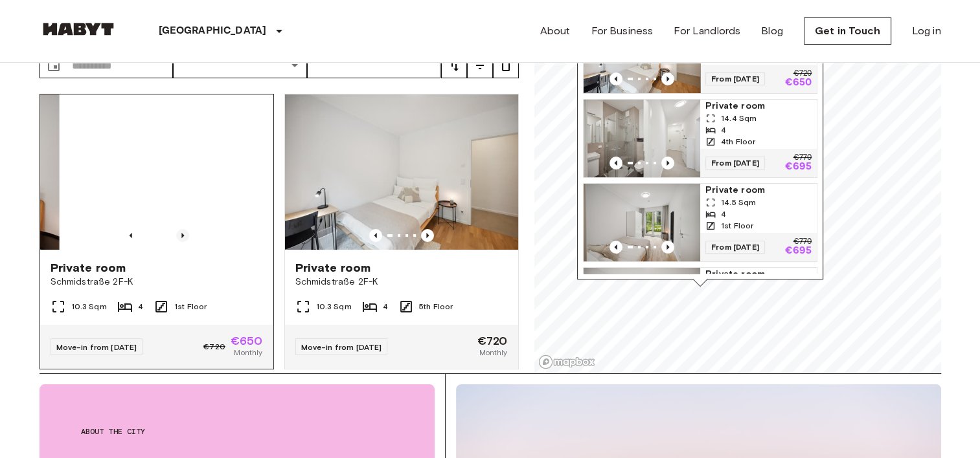  I want to click on img: Marketing picture of unit DE-01-260-053-01, so click(175, 172).